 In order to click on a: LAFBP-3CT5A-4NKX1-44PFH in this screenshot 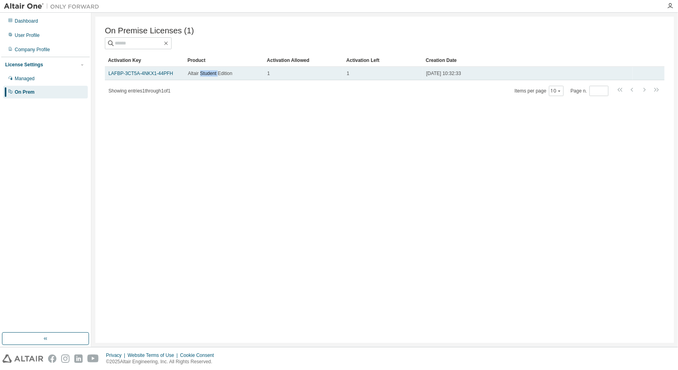, I will do `click(141, 73)`.